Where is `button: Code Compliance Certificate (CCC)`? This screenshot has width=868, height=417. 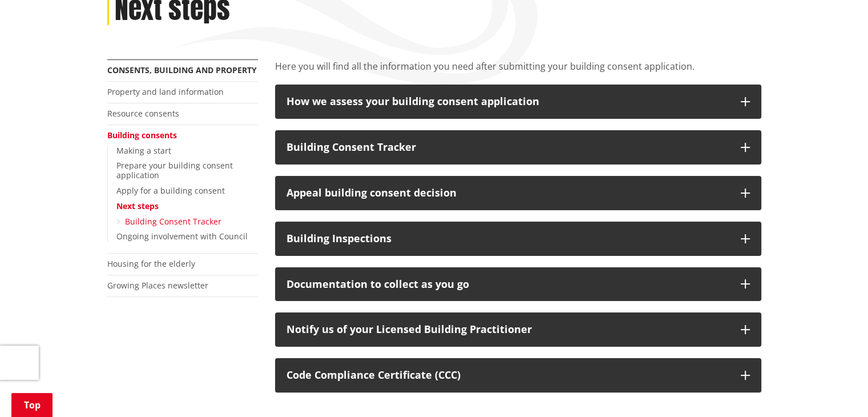
button: Code Compliance Certificate (CCC) is located at coordinates (518, 375).